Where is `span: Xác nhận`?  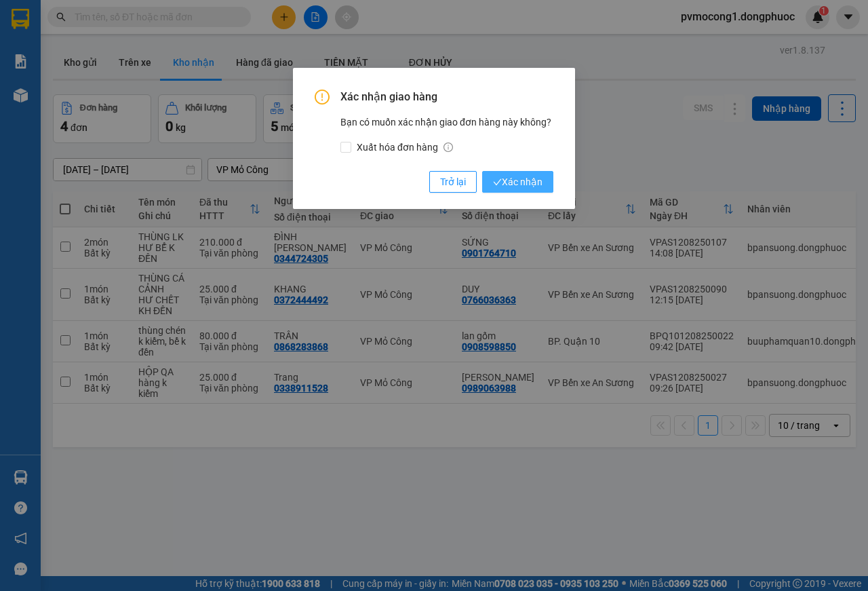 span: Xác nhận is located at coordinates (518, 182).